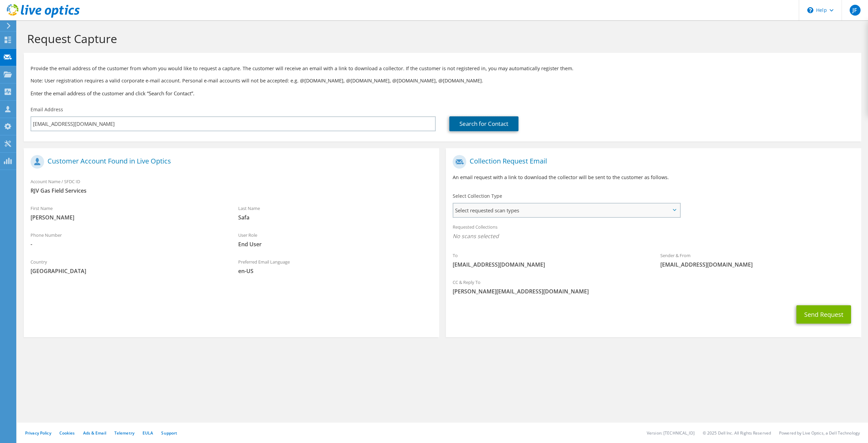  Describe the element at coordinates (654, 236) in the screenshot. I see `span: No scans selected` at that location.